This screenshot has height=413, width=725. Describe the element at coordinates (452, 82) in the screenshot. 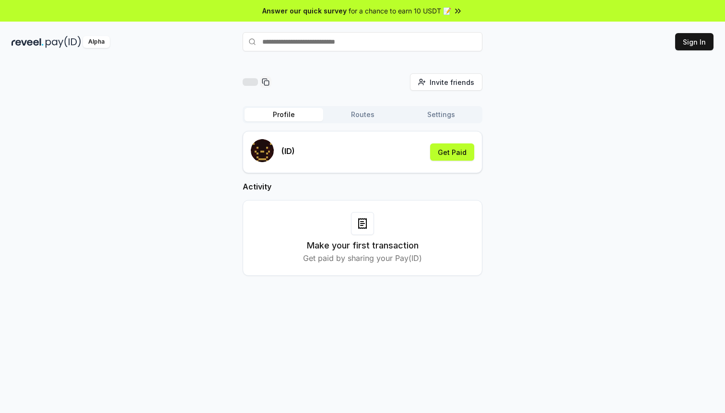

I see `span: Invite friends` at that location.